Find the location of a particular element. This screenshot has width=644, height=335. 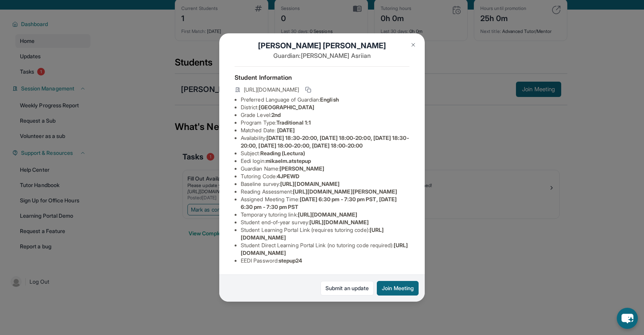

li: Baseline survey : is located at coordinates (325, 184).